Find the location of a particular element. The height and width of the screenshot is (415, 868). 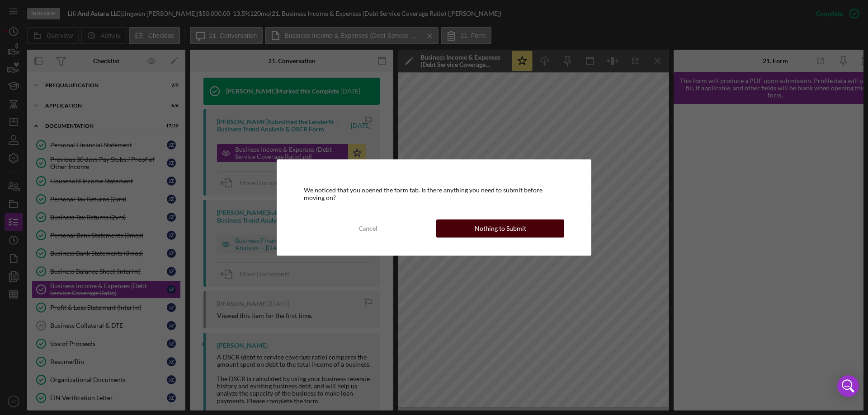

button: Cancel is located at coordinates (367, 229).